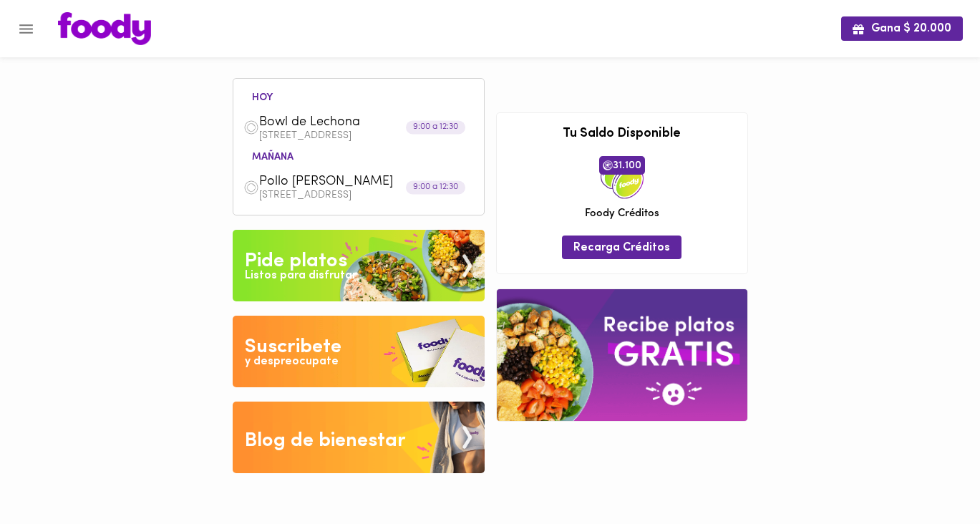  I want to click on button: Menu, so click(26, 28).